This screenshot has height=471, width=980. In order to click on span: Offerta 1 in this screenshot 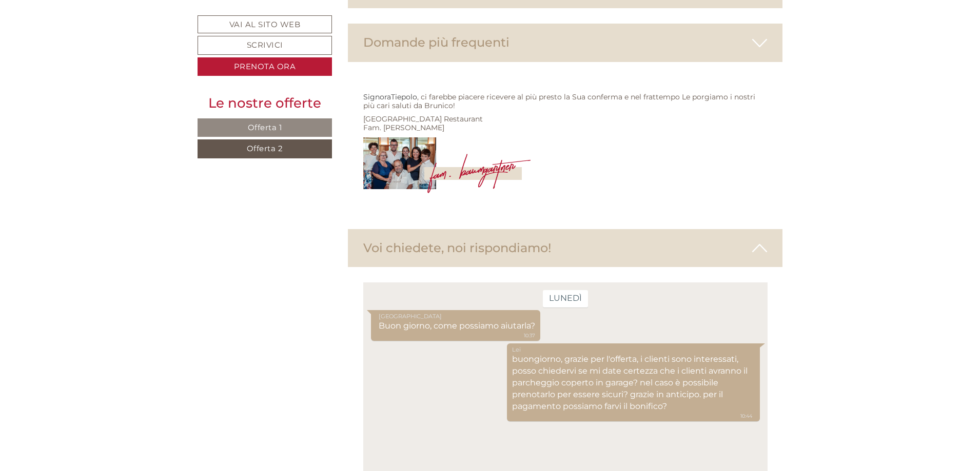, I will do `click(265, 128)`.